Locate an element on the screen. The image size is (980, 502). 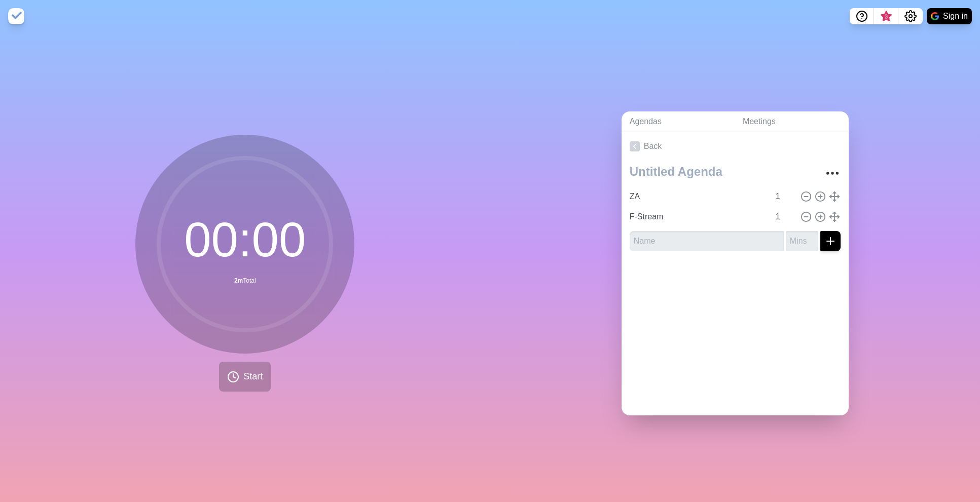
button: Help is located at coordinates (862, 17).